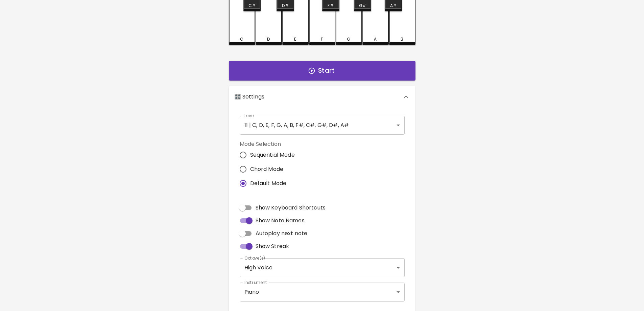 This screenshot has width=644, height=311. I want to click on div: 11 | C, D, E, F, G, A, B, F#, C#, G#, D#, A#, so click(322, 125).